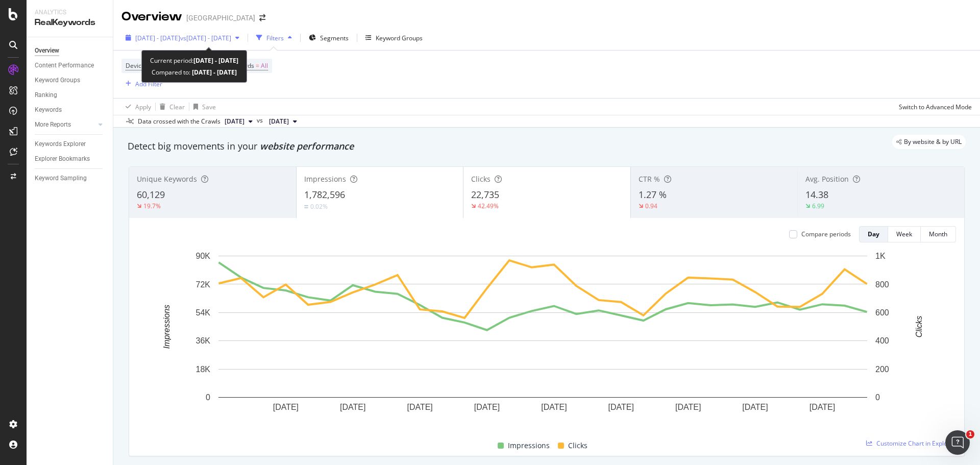 The height and width of the screenshot is (465, 980). I want to click on div: arrow-right-arrow-left, so click(262, 18).